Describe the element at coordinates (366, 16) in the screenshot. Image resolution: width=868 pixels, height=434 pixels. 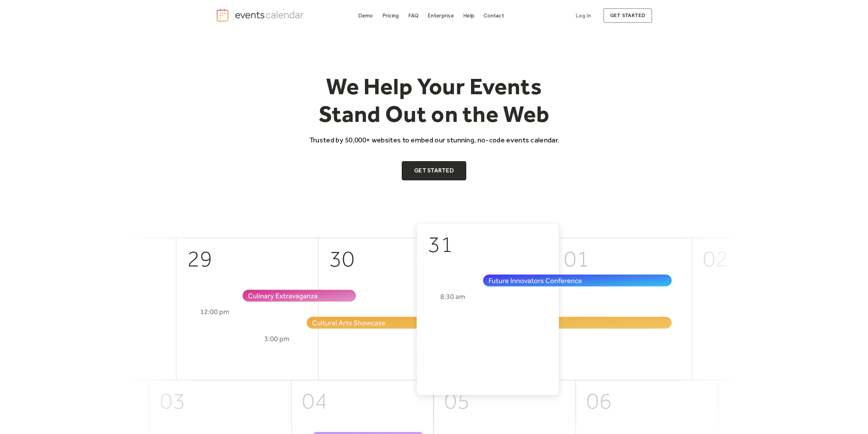
I see `div: Demo` at that location.